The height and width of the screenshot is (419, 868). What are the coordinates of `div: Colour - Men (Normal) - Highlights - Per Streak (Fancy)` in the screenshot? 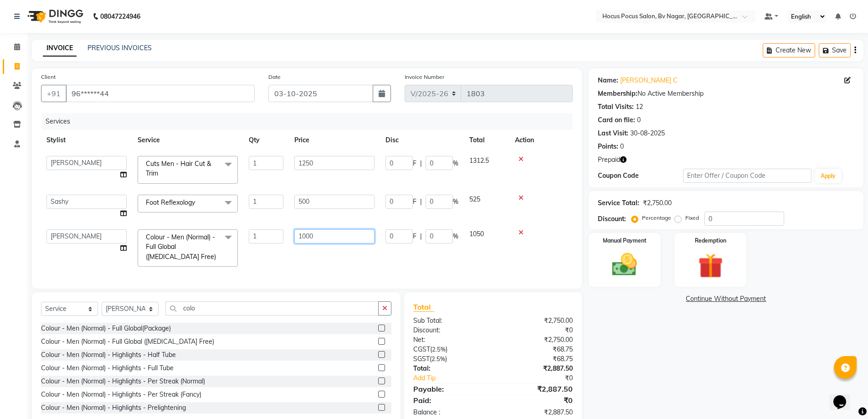 It's located at (121, 394).